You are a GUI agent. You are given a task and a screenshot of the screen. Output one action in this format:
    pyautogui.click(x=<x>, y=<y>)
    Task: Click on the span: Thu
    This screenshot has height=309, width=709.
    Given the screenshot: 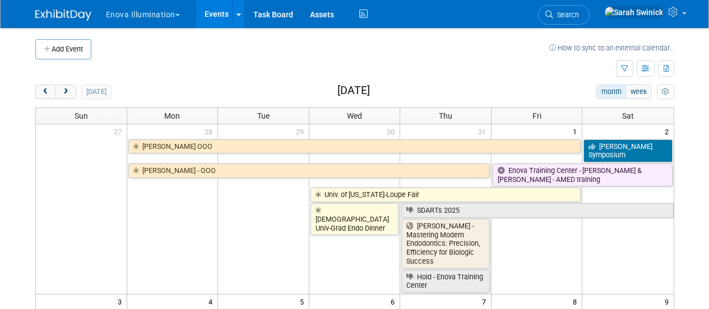 What is the action you would take?
    pyautogui.click(x=445, y=116)
    